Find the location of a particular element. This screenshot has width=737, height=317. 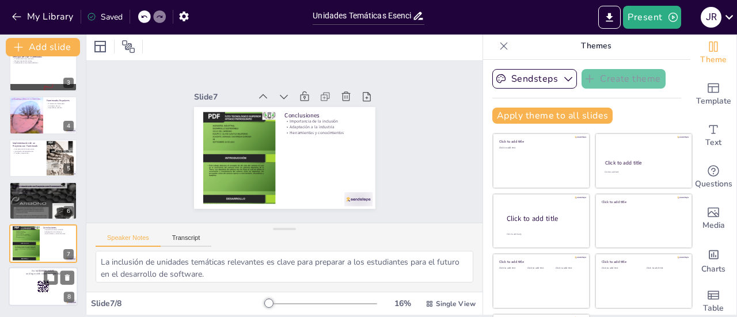

div: Get real-time input from your audience is located at coordinates (713, 177).